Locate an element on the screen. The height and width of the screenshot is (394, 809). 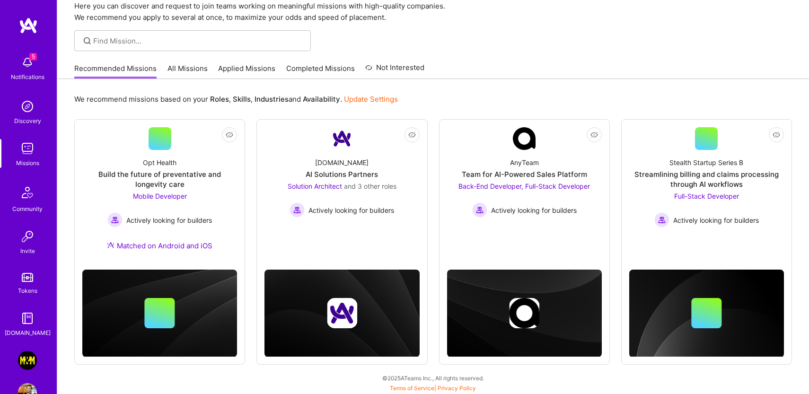
span: Full-Stack Developer is located at coordinates (706, 196).